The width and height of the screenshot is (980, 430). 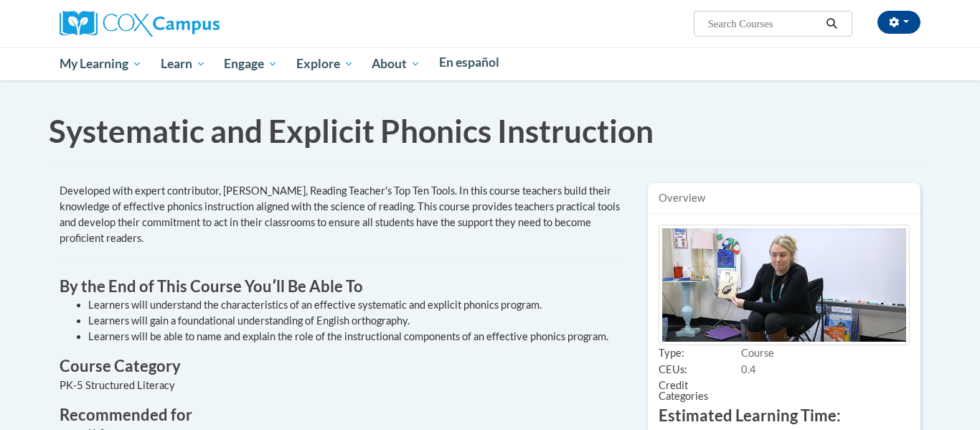 What do you see at coordinates (343, 414) in the screenshot?
I see `h3: Recommended for` at bounding box center [343, 414].